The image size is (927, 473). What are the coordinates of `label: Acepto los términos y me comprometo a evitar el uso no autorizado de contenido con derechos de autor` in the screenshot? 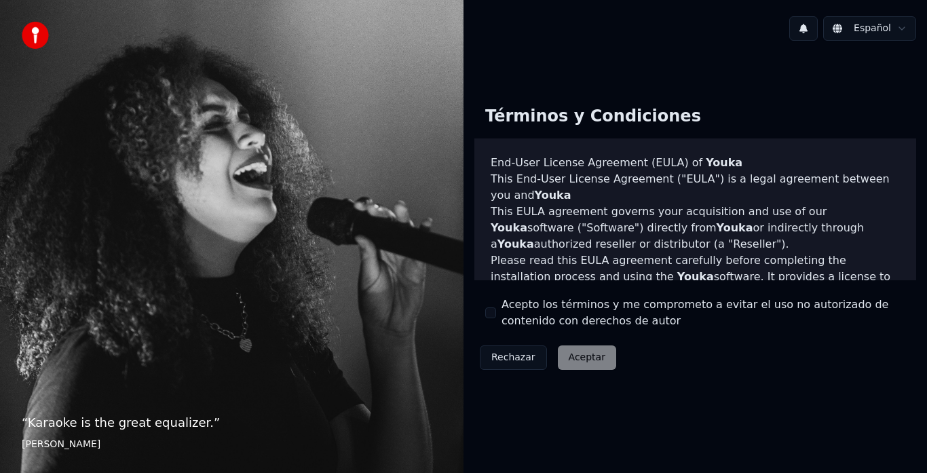 It's located at (703, 313).